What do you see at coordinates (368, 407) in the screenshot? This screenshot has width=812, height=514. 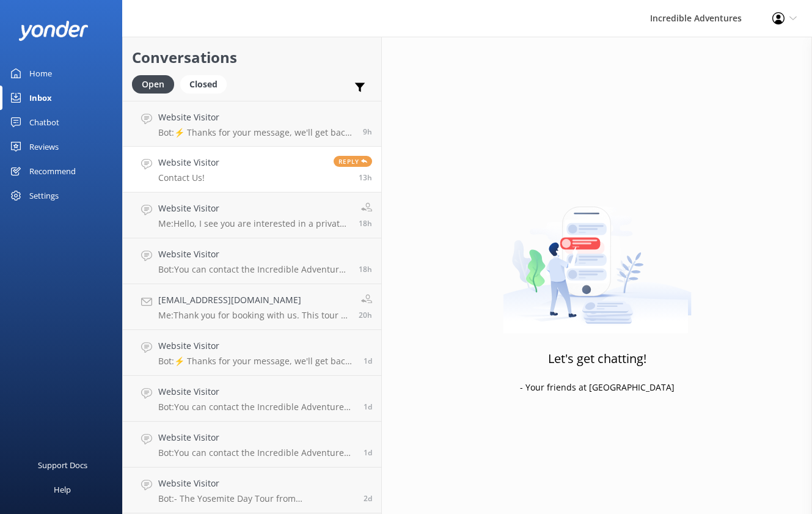 I see `span: Oct 01 2025 01:09pm (UTC -07:00) America/Los_Angeles` at bounding box center [368, 407].